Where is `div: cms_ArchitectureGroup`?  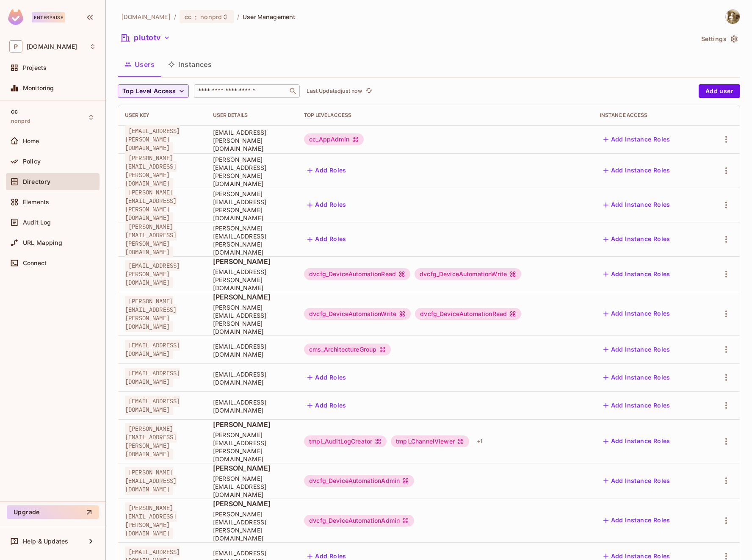
div: cms_ArchitectureGroup is located at coordinates (347, 349).